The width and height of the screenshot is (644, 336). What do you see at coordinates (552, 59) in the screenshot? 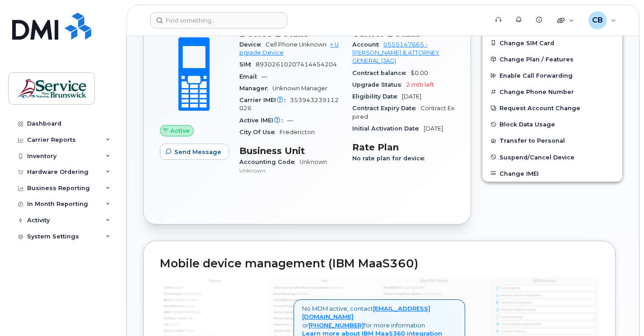
I see `button: Change Plan / Features` at bounding box center [552, 59].